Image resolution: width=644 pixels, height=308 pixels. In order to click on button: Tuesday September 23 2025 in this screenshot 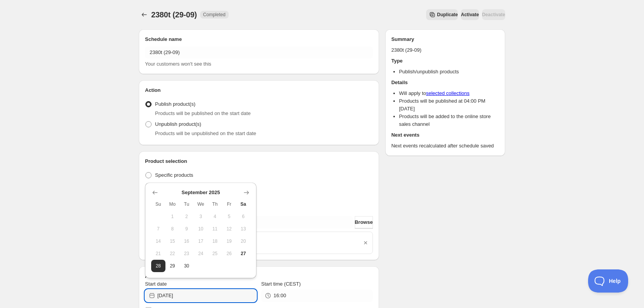, I will do `click(186, 254)`.